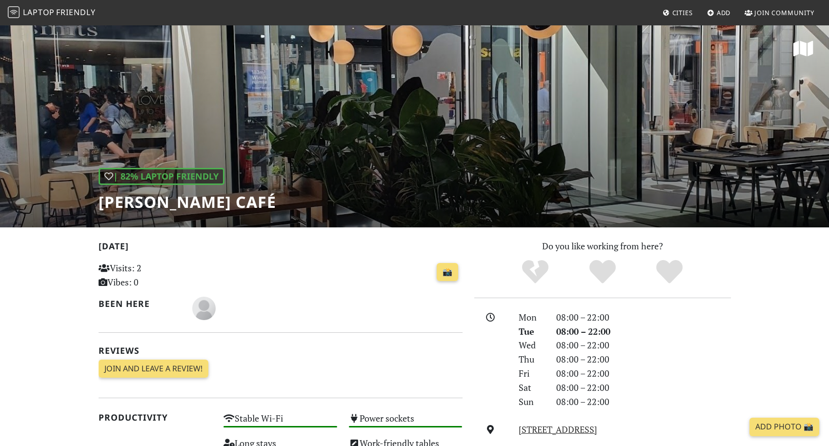  What do you see at coordinates (670, 272) in the screenshot?
I see `div: Definitely!` at bounding box center [670, 272].